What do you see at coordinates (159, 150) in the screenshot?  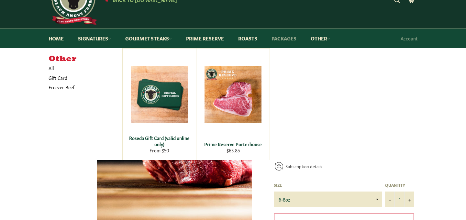 I see `div: From $50` at bounding box center [159, 150].